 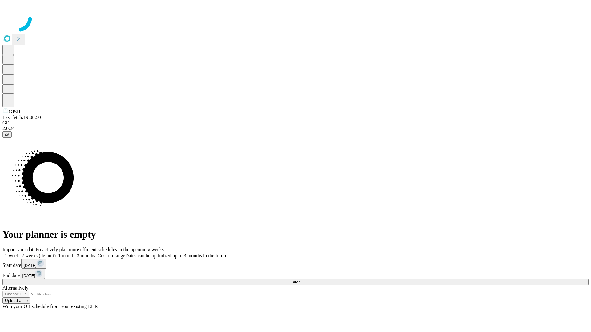 What do you see at coordinates (295, 264) in the screenshot?
I see `div: Start date` at bounding box center [295, 264].